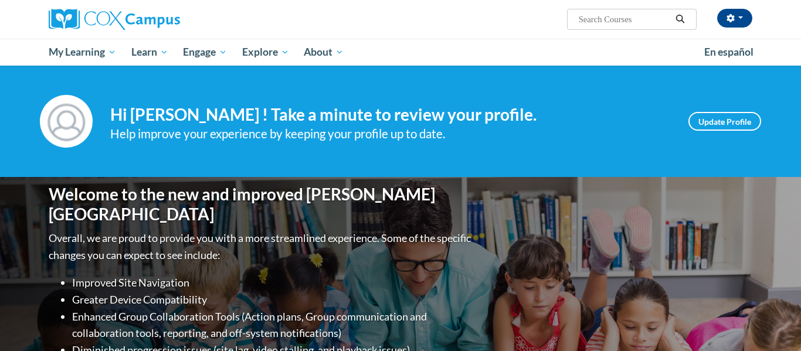 The image size is (801, 351). I want to click on span: Learn, so click(149, 52).